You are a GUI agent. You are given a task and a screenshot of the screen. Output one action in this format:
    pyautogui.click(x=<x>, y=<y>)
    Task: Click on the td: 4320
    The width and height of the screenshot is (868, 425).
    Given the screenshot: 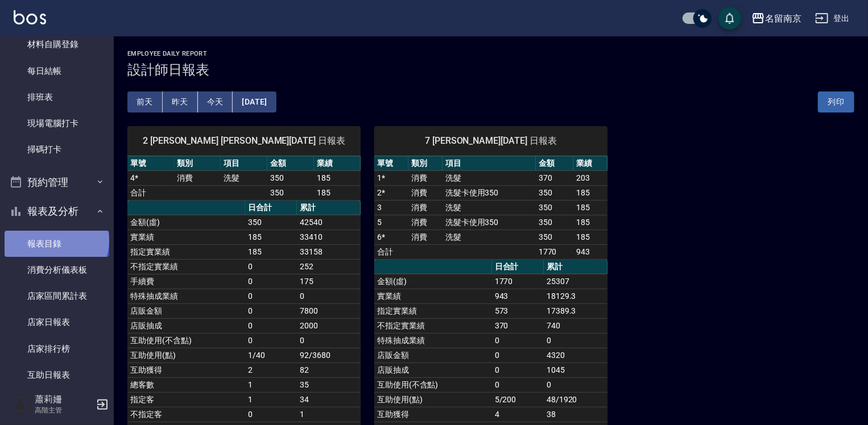 What is the action you would take?
    pyautogui.click(x=576, y=356)
    